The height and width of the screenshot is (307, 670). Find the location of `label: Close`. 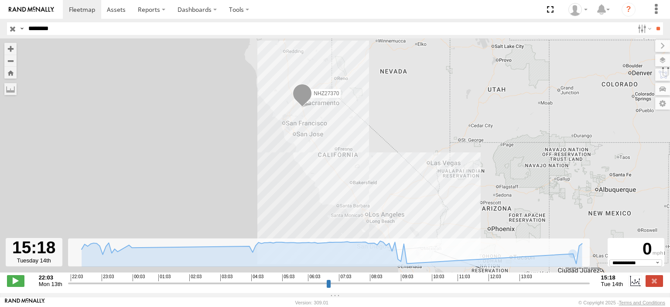

label: Close is located at coordinates (654, 280).